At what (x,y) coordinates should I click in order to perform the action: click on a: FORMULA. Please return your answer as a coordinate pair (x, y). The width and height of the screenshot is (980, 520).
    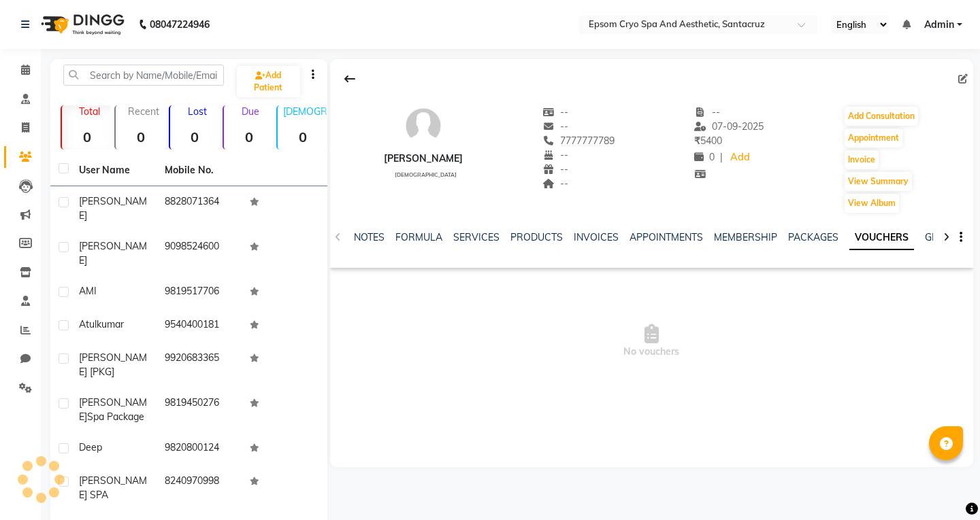
    Looking at the image, I should click on (419, 237).